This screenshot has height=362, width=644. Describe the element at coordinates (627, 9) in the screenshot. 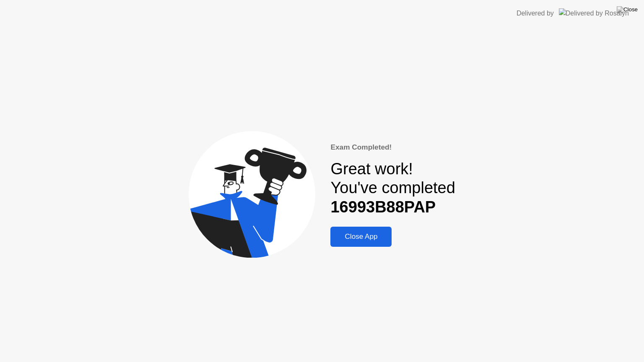

I see `img: Close` at that location.